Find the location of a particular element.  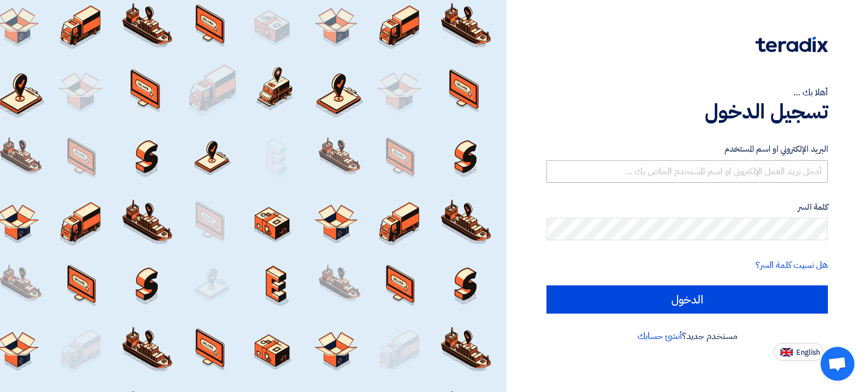

input: أدخل بريد العمل الإلكتروني او اسم المستخدم الخاص بك ... is located at coordinates (687, 172).